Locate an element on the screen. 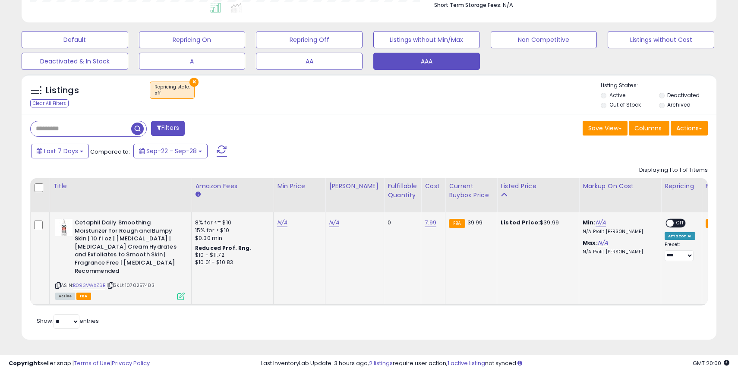  span: Show: entries is located at coordinates (68, 321).